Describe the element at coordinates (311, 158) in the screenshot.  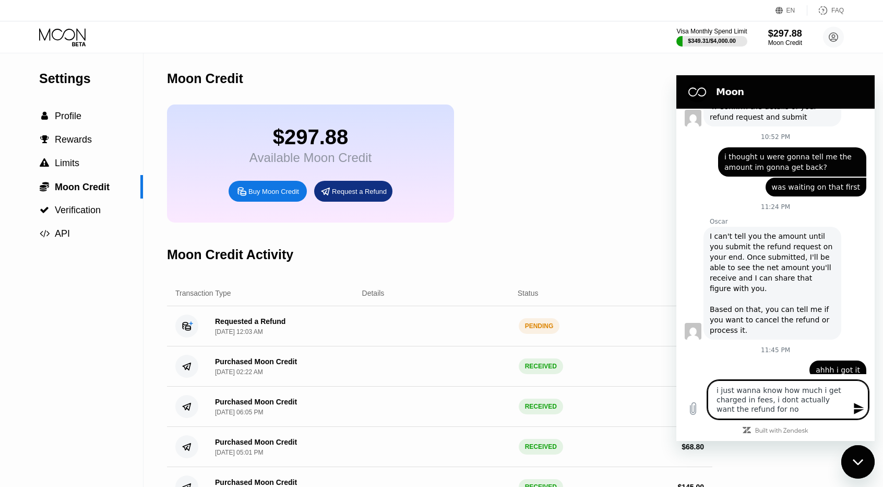
I see `div: Available Moon Credit` at that location.